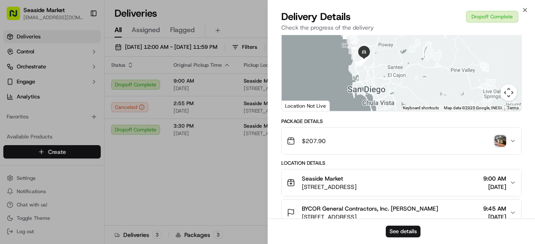 The height and width of the screenshot is (244, 535). Describe the element at coordinates (102, 125) in the screenshot. I see `a: 💻API Documentation` at that location.